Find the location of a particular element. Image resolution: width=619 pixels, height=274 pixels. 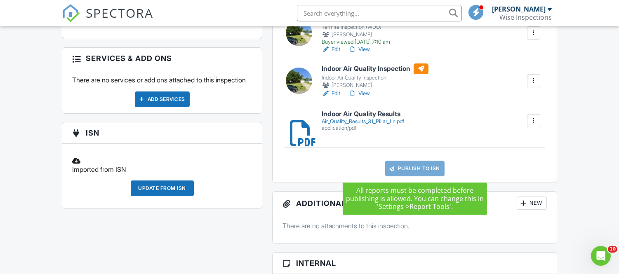

h3: Services & Add ons is located at coordinates (162, 59).